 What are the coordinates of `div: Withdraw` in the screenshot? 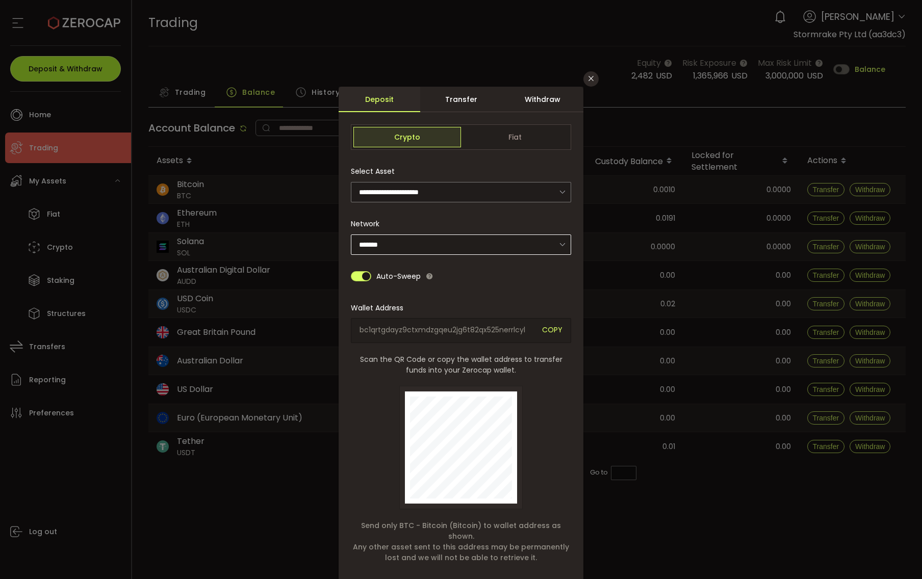 It's located at (542, 99).